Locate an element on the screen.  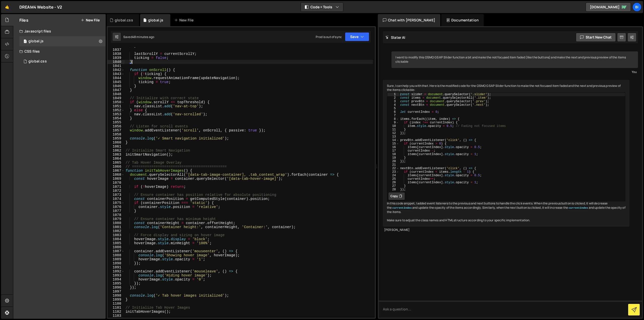
div: 1046 is located at coordinates (116, 86).